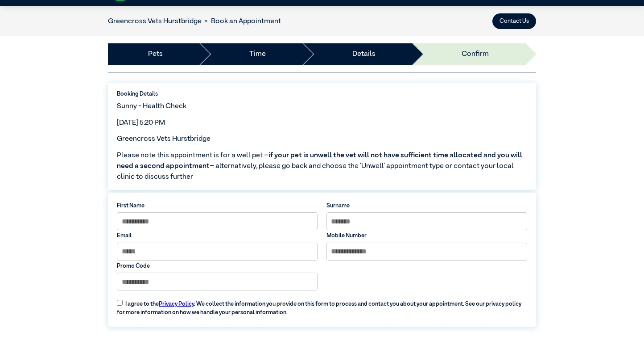 The width and height of the screenshot is (644, 341). What do you see at coordinates (195, 21) in the screenshot?
I see `nav: breadcrumb` at bounding box center [195, 21].